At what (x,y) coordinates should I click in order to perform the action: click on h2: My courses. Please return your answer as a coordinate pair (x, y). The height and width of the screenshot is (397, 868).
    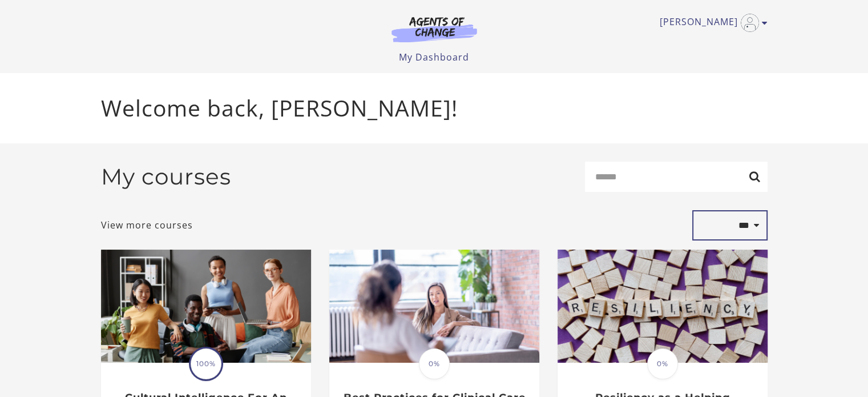
    Looking at the image, I should click on (166, 177).